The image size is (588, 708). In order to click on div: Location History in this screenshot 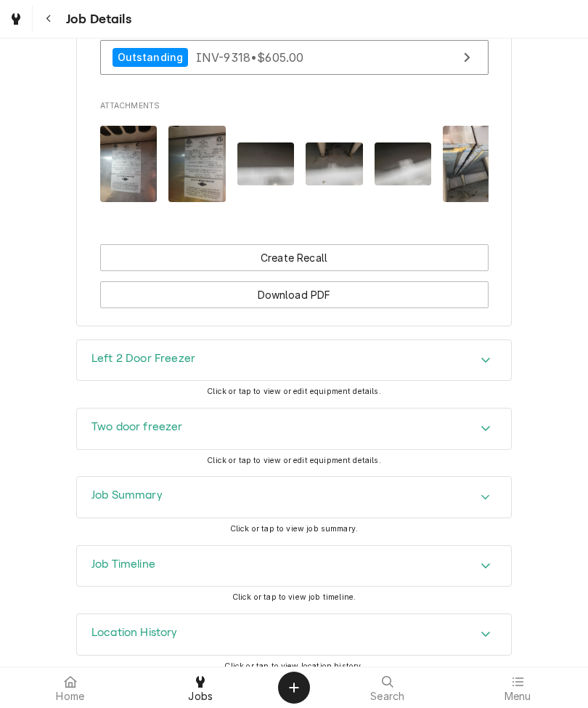, I will do `click(294, 634)`.